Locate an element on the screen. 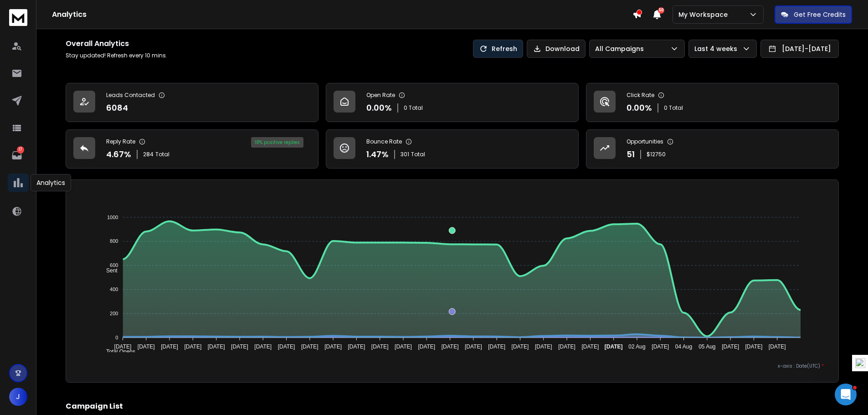  tspan: 02 Aug is located at coordinates (636, 347).